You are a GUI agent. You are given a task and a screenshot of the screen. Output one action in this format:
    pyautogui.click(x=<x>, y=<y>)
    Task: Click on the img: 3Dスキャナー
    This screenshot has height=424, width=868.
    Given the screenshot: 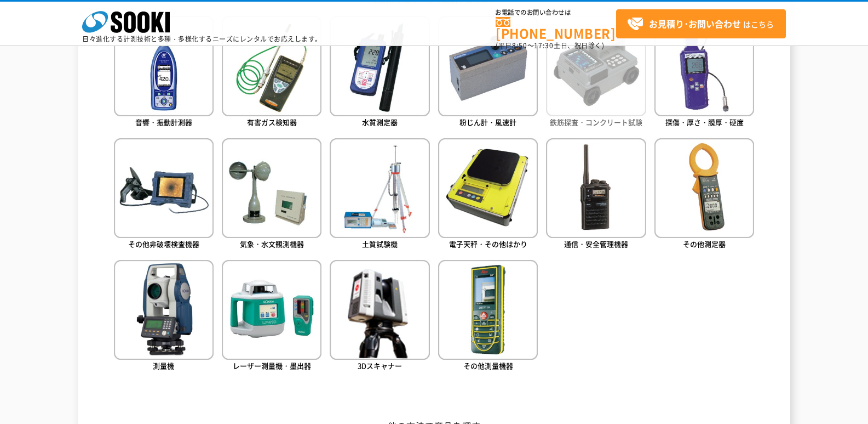 What is the action you would take?
    pyautogui.click(x=380, y=309)
    